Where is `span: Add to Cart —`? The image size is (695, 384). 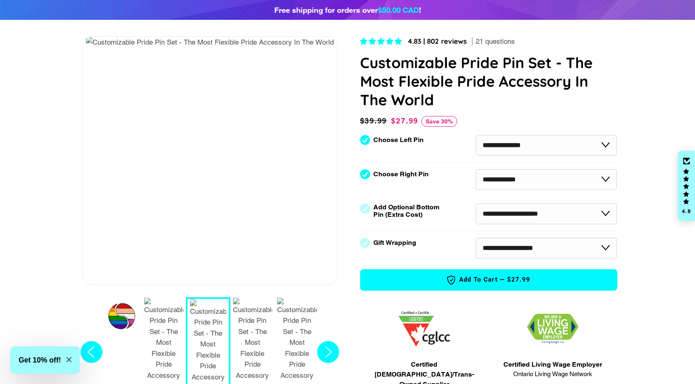 span: Add to Cart — is located at coordinates (488, 280).